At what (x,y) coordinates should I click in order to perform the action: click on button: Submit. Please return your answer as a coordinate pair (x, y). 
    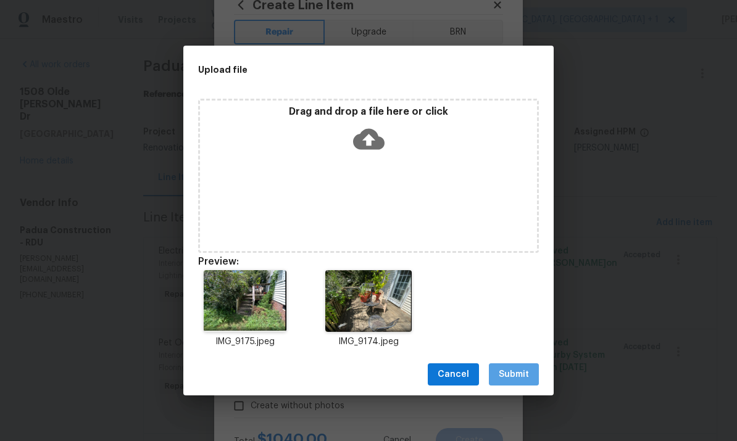
    Looking at the image, I should click on (514, 375).